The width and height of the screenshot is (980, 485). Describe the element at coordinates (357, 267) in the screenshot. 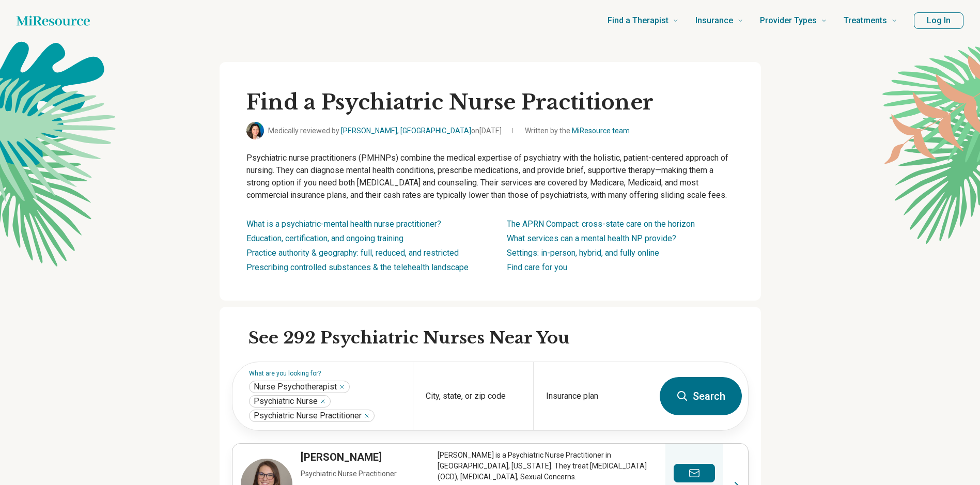

I see `a: Prescribing controlled substances & the telehealth landscape` at that location.